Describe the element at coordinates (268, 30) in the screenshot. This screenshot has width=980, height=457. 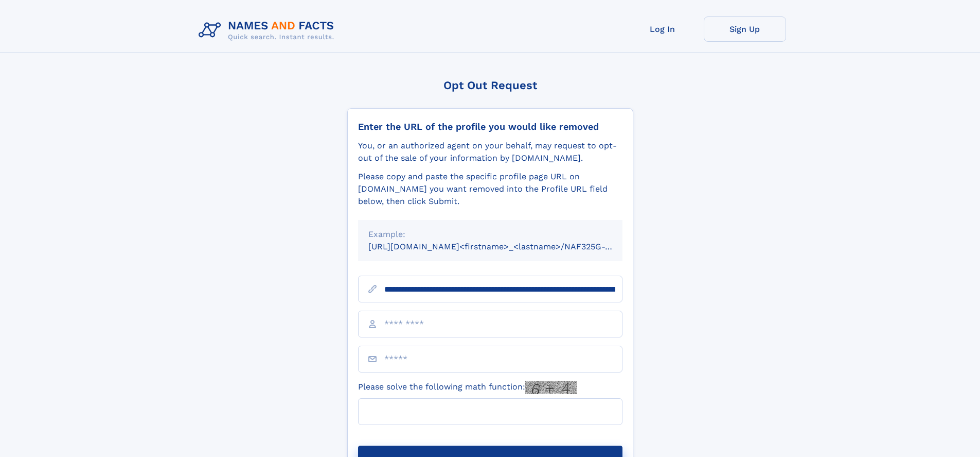
I see `img: Logo Names and Facts` at that location.